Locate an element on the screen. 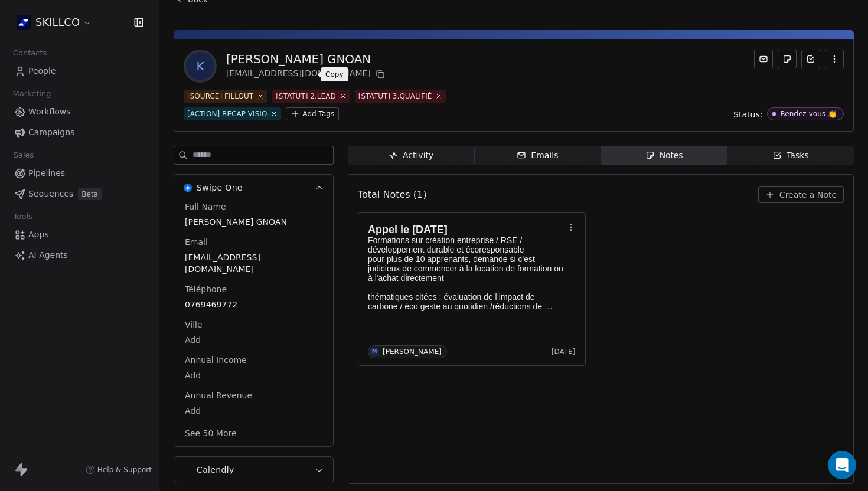 This screenshot has height=491, width=868. a: AI Agents is located at coordinates (79, 255).